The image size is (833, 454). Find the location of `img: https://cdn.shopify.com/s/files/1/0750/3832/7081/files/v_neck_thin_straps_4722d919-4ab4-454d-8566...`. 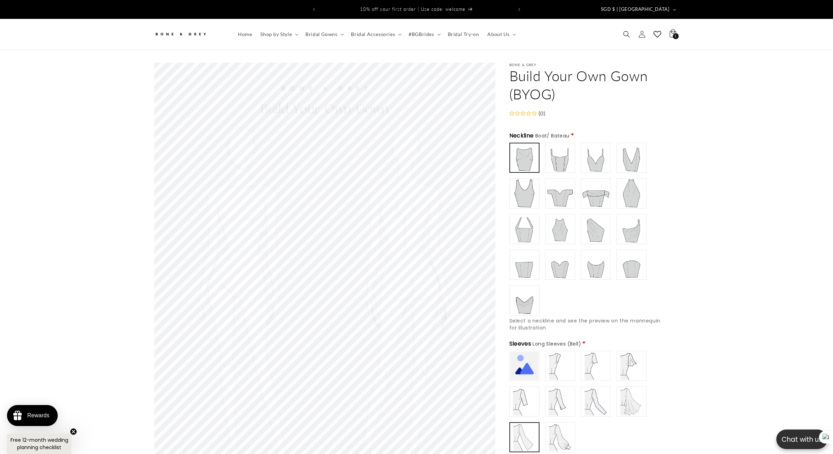

img: https://cdn.shopify.com/s/files/1/0750/3832/7081/files/v_neck_thin_straps_4722d919-4ab4-454d-8566... is located at coordinates (596, 158).